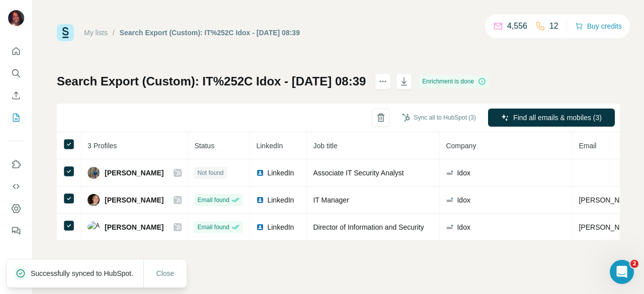  I want to click on button: Buy credits, so click(598, 26).